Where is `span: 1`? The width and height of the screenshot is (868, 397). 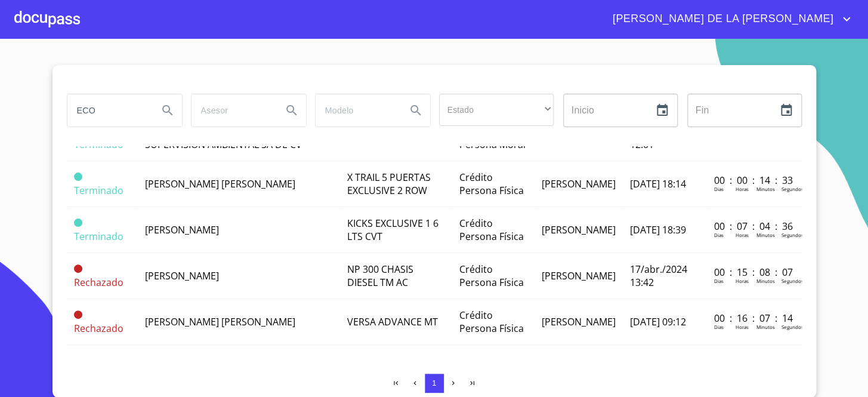
span: 1 is located at coordinates (434, 382).